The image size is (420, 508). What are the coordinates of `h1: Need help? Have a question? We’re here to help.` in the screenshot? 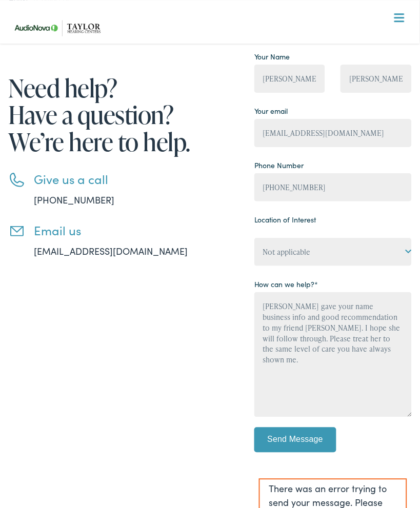 It's located at (109, 115).